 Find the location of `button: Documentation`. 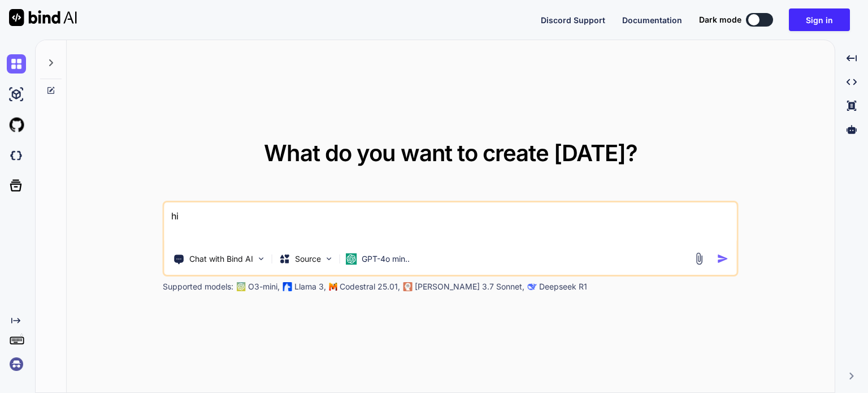

button: Documentation is located at coordinates (652, 20).